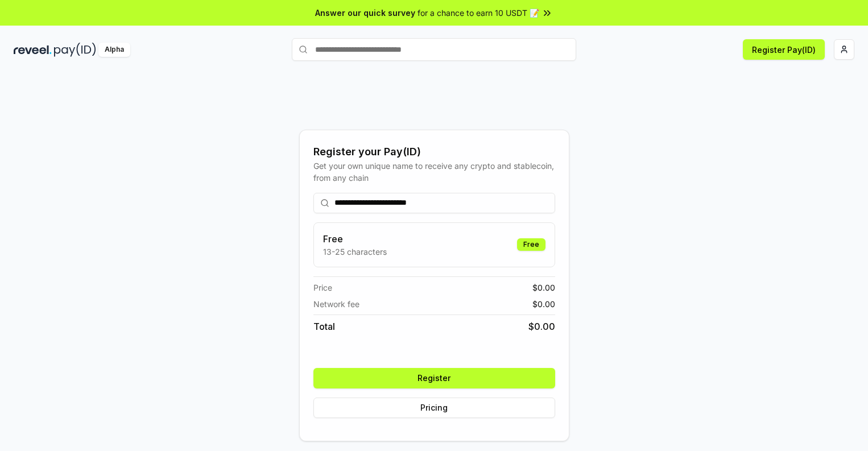  Describe the element at coordinates (75, 49) in the screenshot. I see `img: pay_id` at that location.